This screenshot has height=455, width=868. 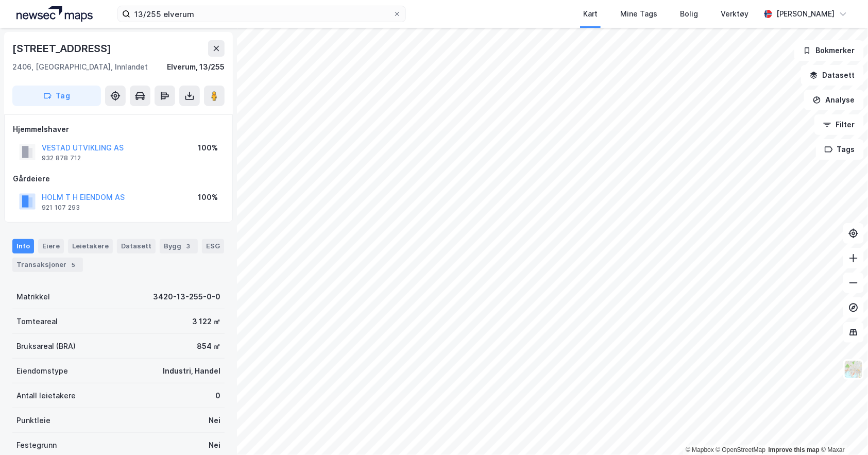 I want to click on div: Bruksareal (BRA), so click(x=46, y=346).